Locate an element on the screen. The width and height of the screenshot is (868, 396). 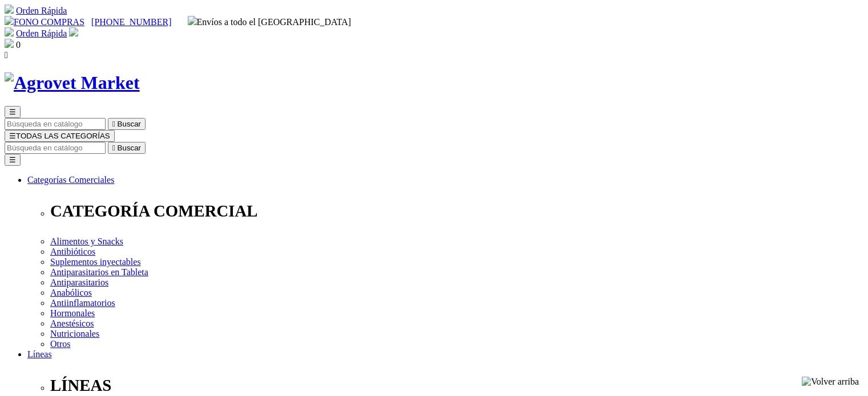
span: Antibióticos is located at coordinates (73, 252).